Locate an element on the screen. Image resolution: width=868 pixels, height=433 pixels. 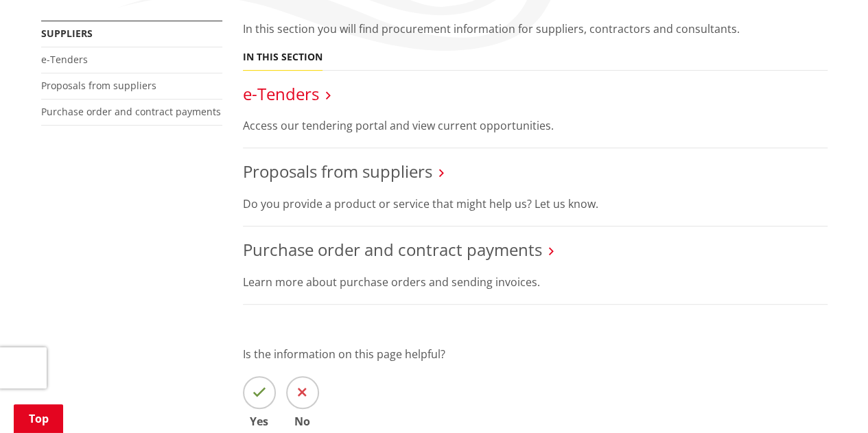
span: No is located at coordinates (302, 421).